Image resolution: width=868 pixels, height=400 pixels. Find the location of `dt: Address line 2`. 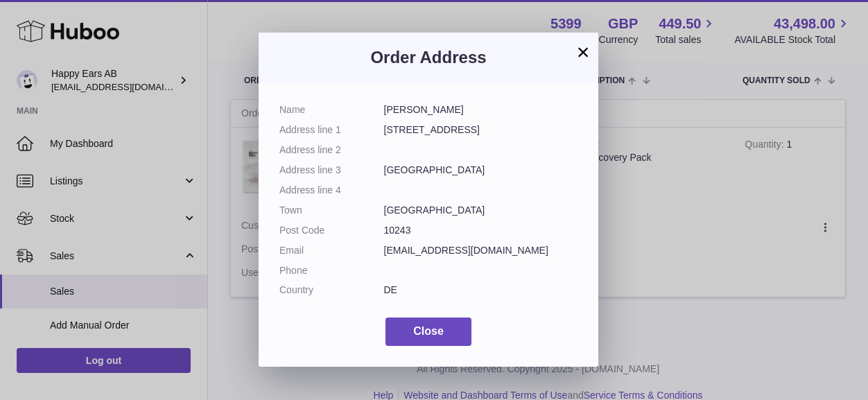

dt: Address line 2 is located at coordinates (331, 149).